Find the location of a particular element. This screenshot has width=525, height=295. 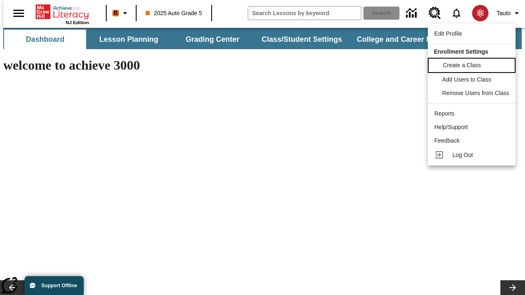

span: Feedback is located at coordinates (446, 141).